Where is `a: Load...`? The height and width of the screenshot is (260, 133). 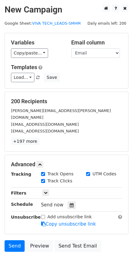 a: Load... is located at coordinates (23, 77).